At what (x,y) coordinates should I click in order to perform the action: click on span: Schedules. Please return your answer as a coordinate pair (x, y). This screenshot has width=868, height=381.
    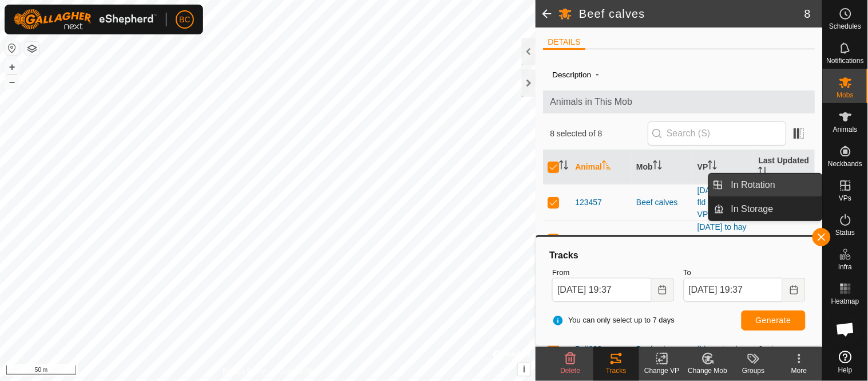
    Looking at the image, I should click on (845, 26).